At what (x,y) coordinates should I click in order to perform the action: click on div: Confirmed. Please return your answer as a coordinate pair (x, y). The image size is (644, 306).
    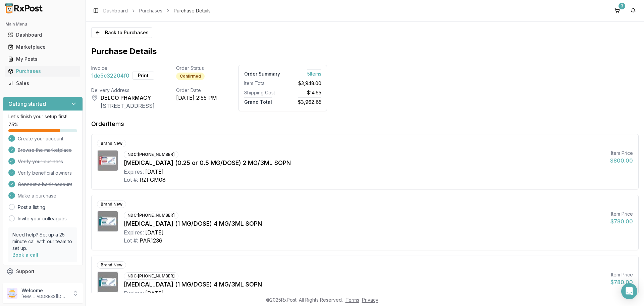
    Looking at the image, I should click on (190, 76).